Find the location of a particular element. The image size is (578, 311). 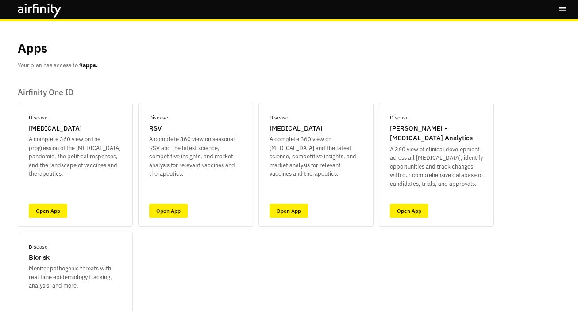

p: Your plan has access to is located at coordinates (58, 66).